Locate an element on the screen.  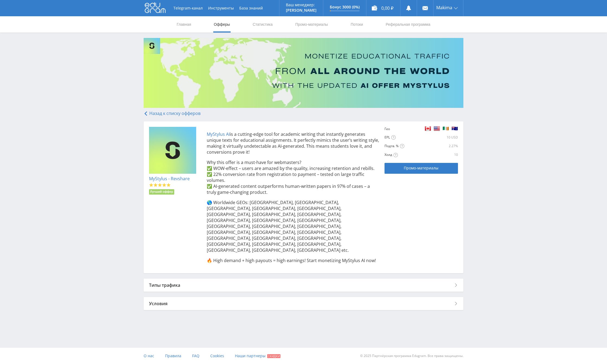
div: Гео is located at coordinates (393, 129).